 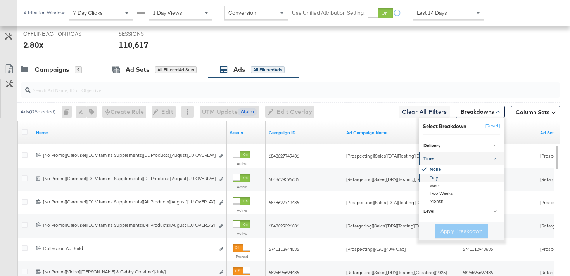 I want to click on div: Delivery, so click(x=462, y=146).